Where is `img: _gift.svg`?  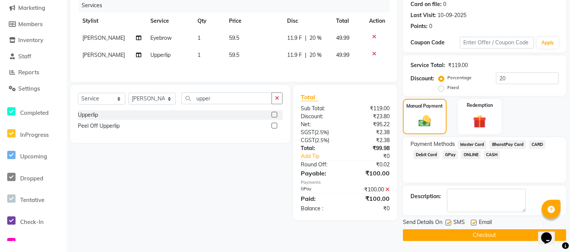
img: _gift.svg is located at coordinates (479, 121).